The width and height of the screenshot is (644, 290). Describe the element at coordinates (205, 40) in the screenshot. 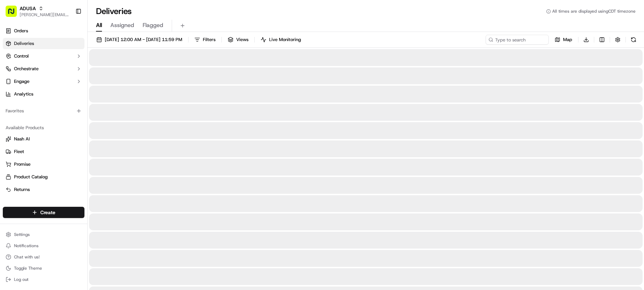

I see `button: Filters` at that location.